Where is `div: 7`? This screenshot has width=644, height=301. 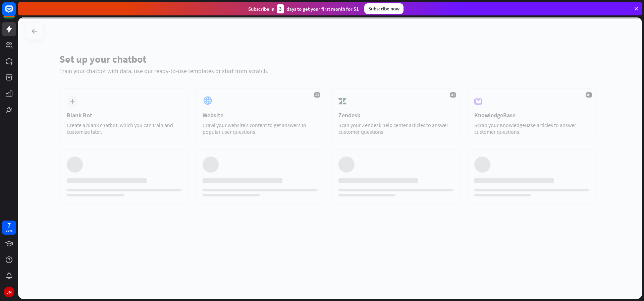
div: 7 is located at coordinates (9, 225).